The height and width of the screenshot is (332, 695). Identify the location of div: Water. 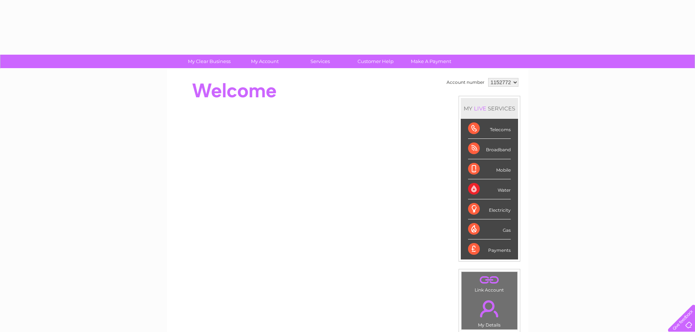
(489, 189).